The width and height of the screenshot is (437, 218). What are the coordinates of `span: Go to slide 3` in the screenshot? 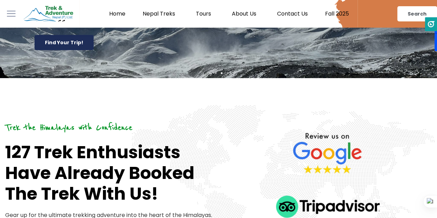 It's located at (221, 73).